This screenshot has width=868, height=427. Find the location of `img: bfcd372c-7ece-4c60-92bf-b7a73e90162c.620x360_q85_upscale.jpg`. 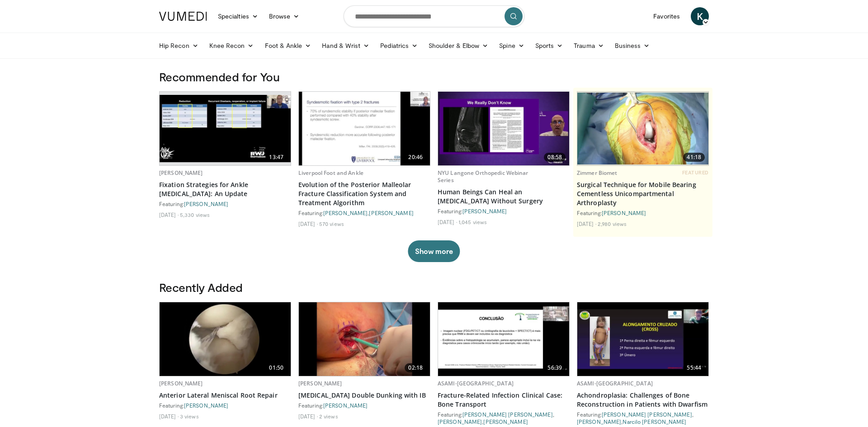

img: bfcd372c-7ece-4c60-92bf-b7a73e90162c.620x360_q85_upscale.jpg is located at coordinates (365, 128).